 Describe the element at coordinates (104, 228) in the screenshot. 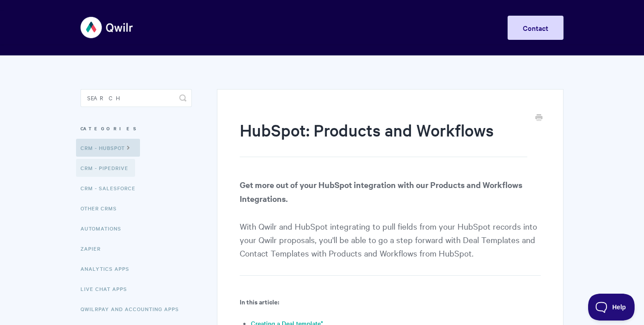

I see `a: Automations` at that location.